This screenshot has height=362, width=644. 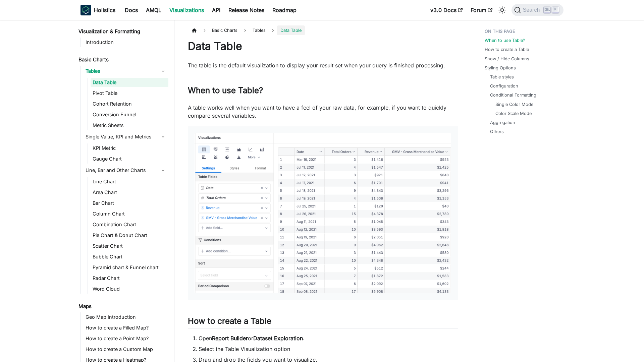 I want to click on a: How to create a Filled Map?, so click(x=126, y=328).